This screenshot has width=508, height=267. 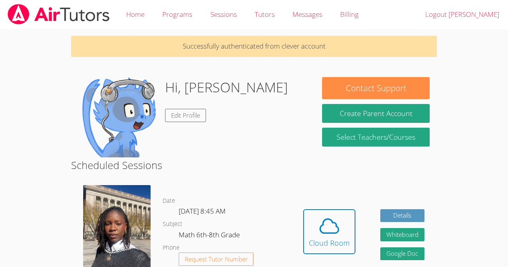 I want to click on button: Whiteboard, so click(x=403, y=235).